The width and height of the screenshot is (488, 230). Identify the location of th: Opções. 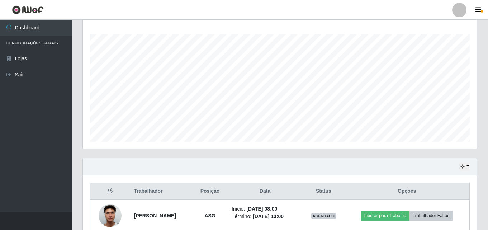
(407, 191).